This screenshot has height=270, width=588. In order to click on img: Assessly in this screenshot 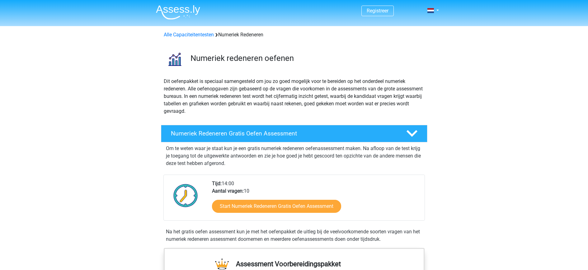, I will do `click(178, 12)`.